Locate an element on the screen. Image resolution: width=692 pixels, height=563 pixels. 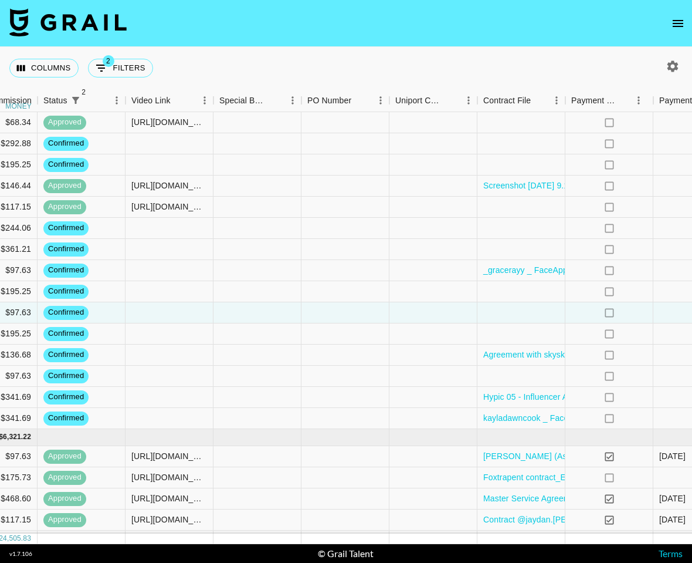
div: 6,321.22 is located at coordinates (17, 437).